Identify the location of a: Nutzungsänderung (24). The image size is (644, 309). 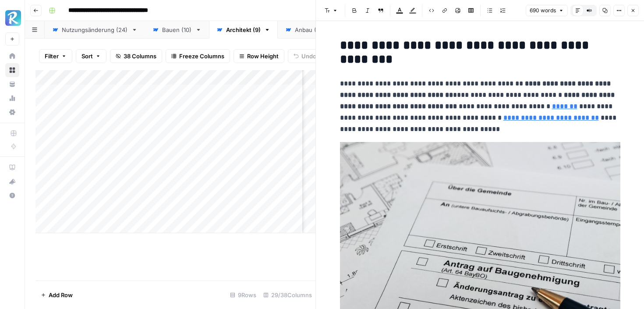
(94, 30).